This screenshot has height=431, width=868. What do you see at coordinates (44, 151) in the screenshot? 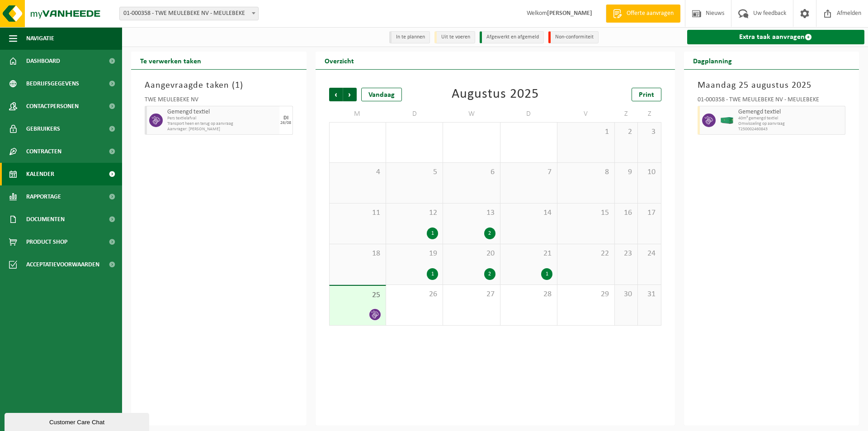
I see `span: Contracten` at bounding box center [44, 151].